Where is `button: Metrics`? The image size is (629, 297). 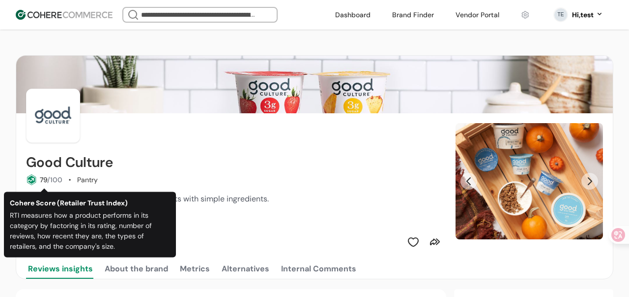
button: Metrics is located at coordinates (195, 269).